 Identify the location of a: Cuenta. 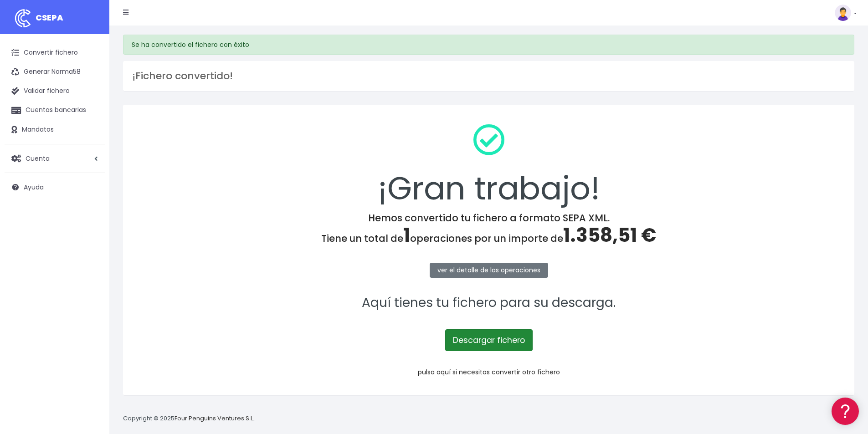
(55, 158).